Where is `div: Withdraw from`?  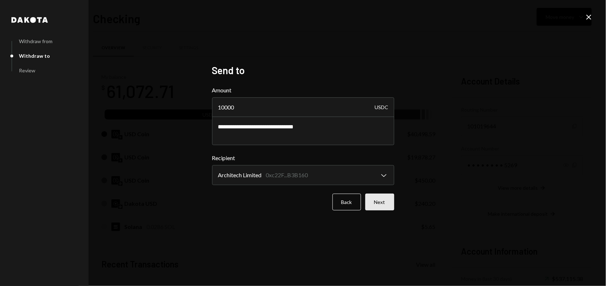
div: Withdraw from is located at coordinates (36, 41).